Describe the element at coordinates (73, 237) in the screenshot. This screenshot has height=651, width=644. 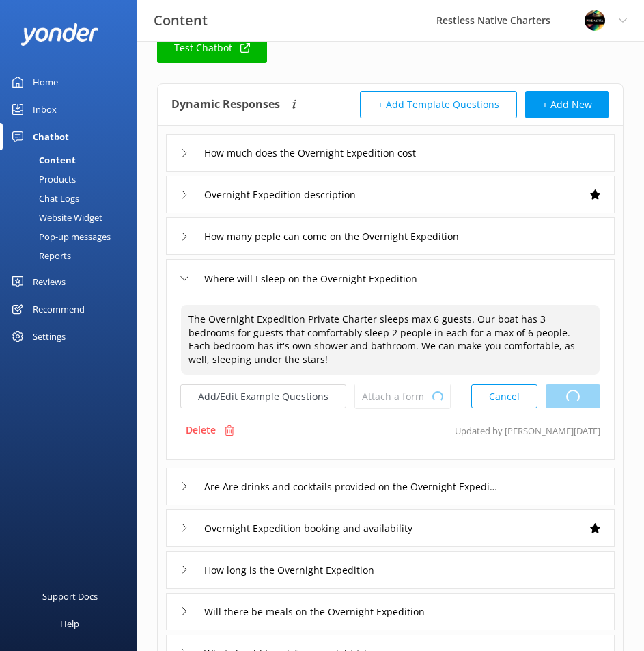
I see `a: Pop-up messages` at that location.